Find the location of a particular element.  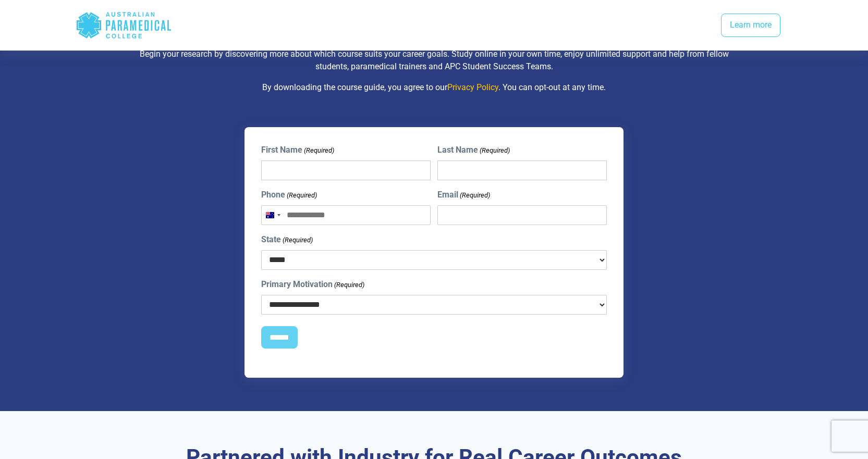

button: Selected country is located at coordinates (273, 215).